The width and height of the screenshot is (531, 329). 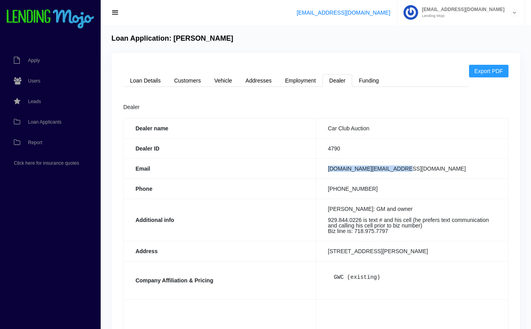 I want to click on th: Dealer name, so click(x=219, y=128).